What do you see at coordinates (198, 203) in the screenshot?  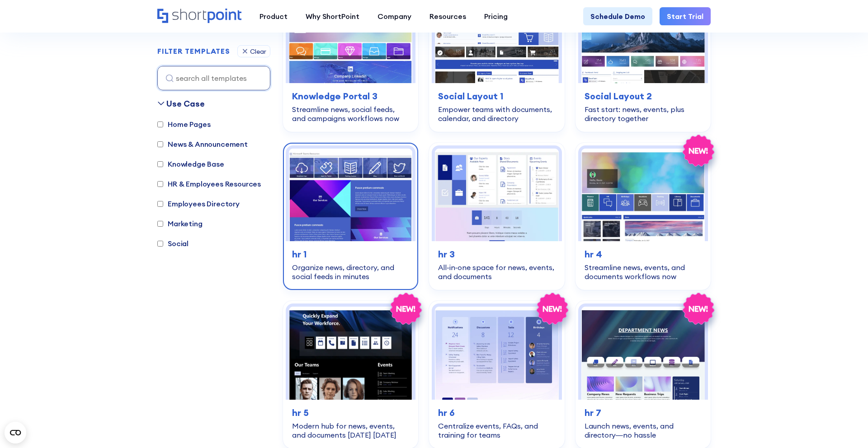 I see `label: Employees Directory` at bounding box center [198, 203].